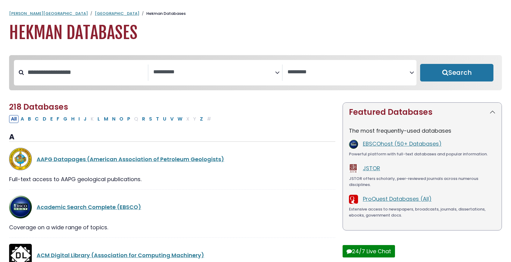  I want to click on p: The most frequently-used databases, so click(423, 131).